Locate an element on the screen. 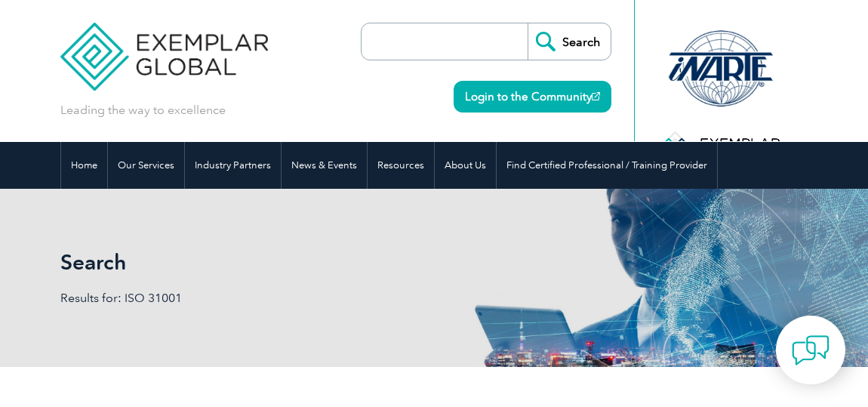 The width and height of the screenshot is (868, 407). a: News & Events is located at coordinates (324, 165).